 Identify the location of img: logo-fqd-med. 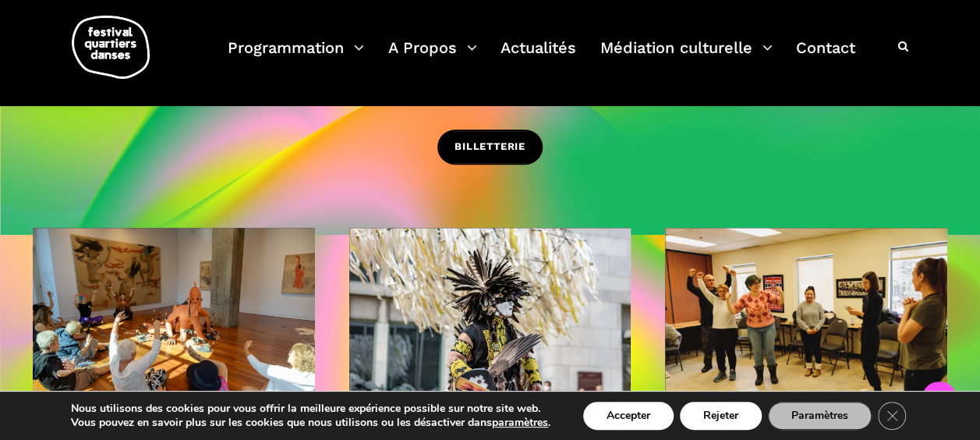
(111, 47).